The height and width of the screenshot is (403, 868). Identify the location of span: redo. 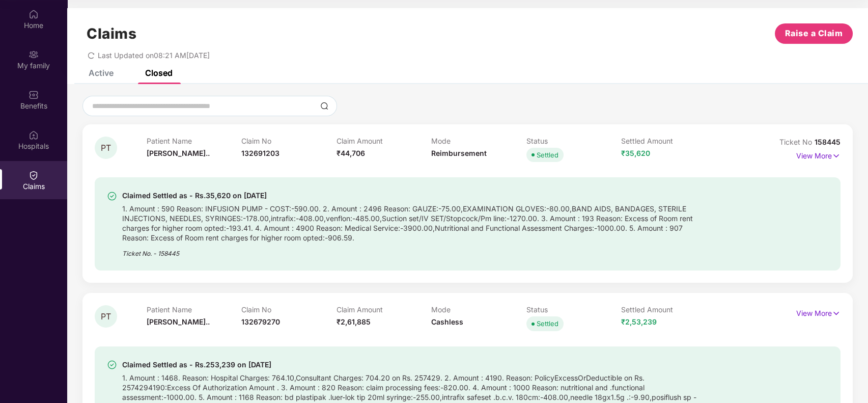
(91, 55).